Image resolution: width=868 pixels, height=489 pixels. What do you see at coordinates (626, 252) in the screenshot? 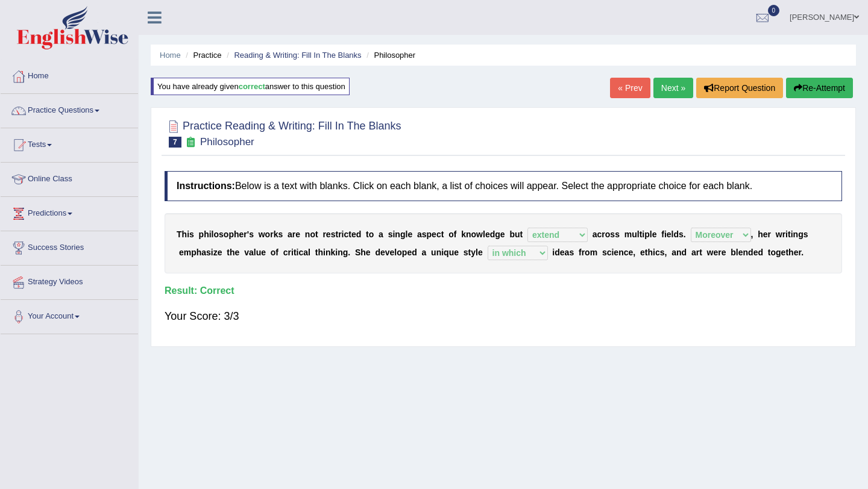
I see `b: c` at bounding box center [626, 252].